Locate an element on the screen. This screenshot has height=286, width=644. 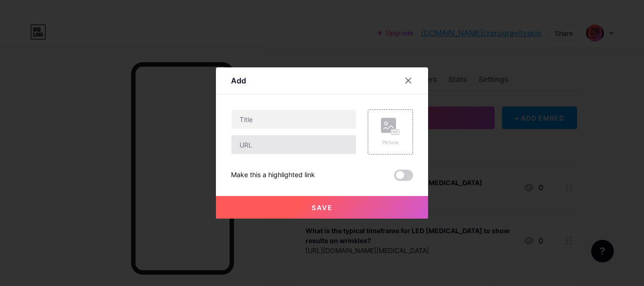
div: Make this a highlighted link is located at coordinates (273, 175).